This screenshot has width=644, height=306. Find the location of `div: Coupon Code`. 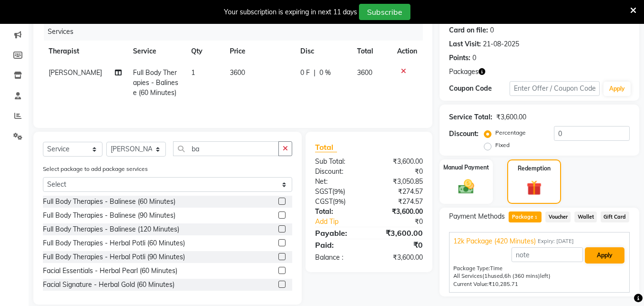

div: Coupon Code is located at coordinates (479, 88).